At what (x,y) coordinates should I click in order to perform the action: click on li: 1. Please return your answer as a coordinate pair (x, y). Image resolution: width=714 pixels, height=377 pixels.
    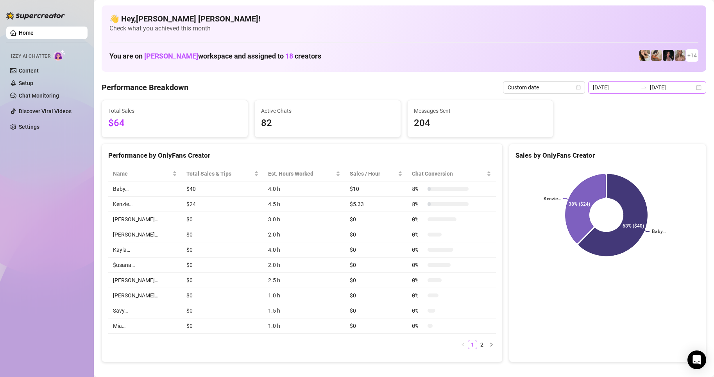
    Looking at the image, I should click on (472, 345).